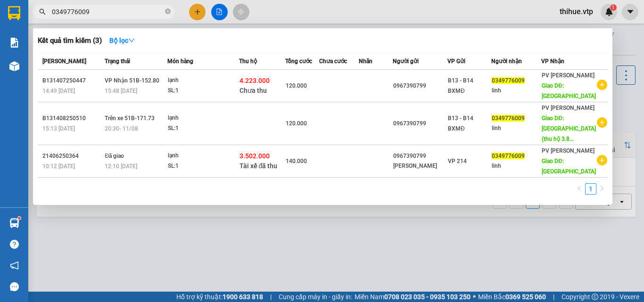  What do you see at coordinates (122, 41) in the screenshot?
I see `button: Bộ lọcdown` at bounding box center [122, 41].